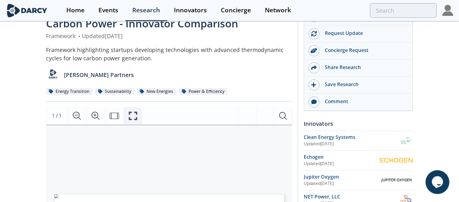  What do you see at coordinates (396, 180) in the screenshot?
I see `img: Jupiter Oxygen` at bounding box center [396, 180].